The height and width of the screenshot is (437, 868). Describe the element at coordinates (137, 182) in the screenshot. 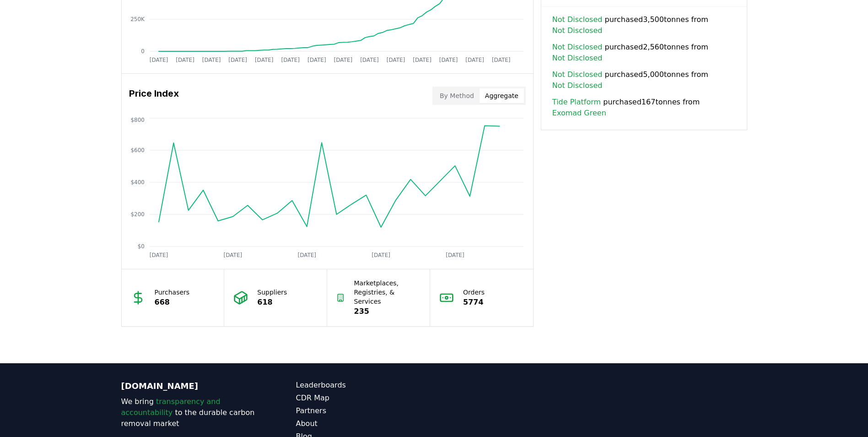

I see `tspan: $400` at that location.